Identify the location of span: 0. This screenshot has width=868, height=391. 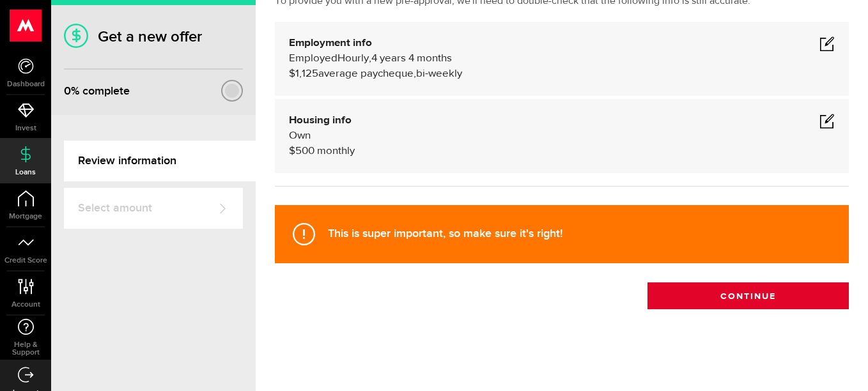
(67, 91).